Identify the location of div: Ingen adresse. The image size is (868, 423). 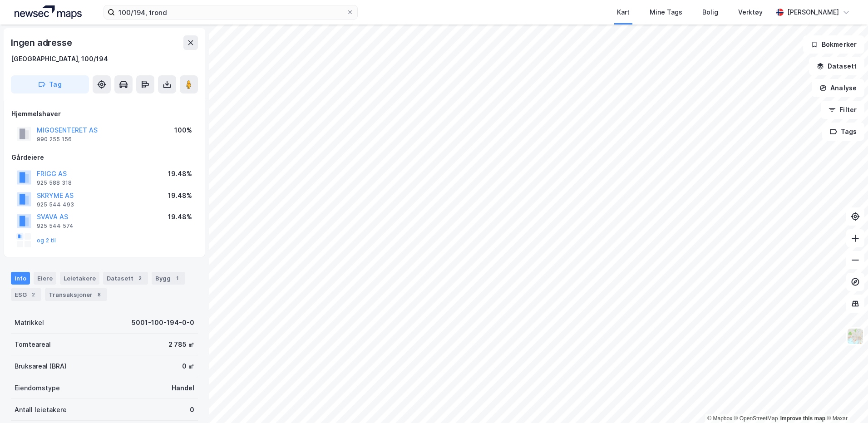
(42, 43).